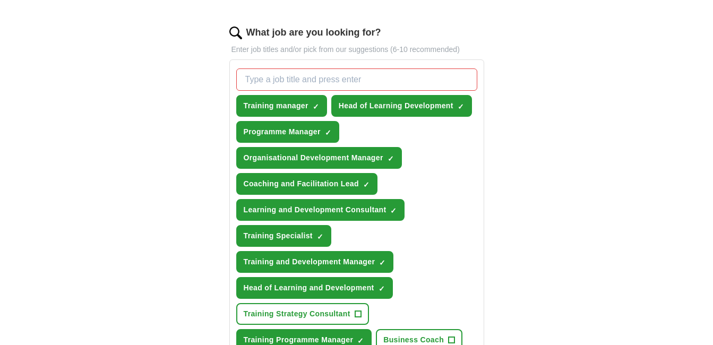  I want to click on button: Organisational Development Manager✓, so click(319, 158).